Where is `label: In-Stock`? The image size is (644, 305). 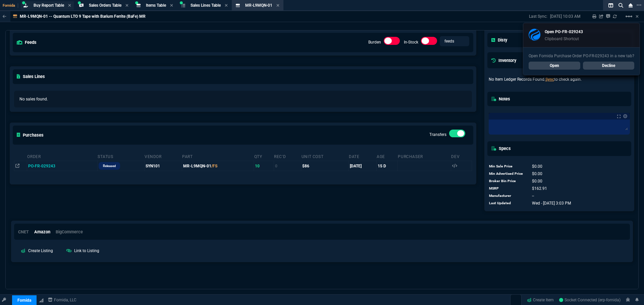
label: In-Stock is located at coordinates (411, 42).